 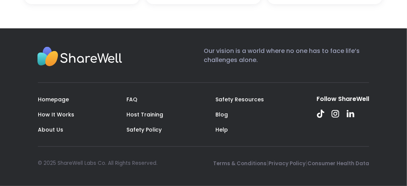 What do you see at coordinates (222, 130) in the screenshot?
I see `a: Help` at bounding box center [222, 130].